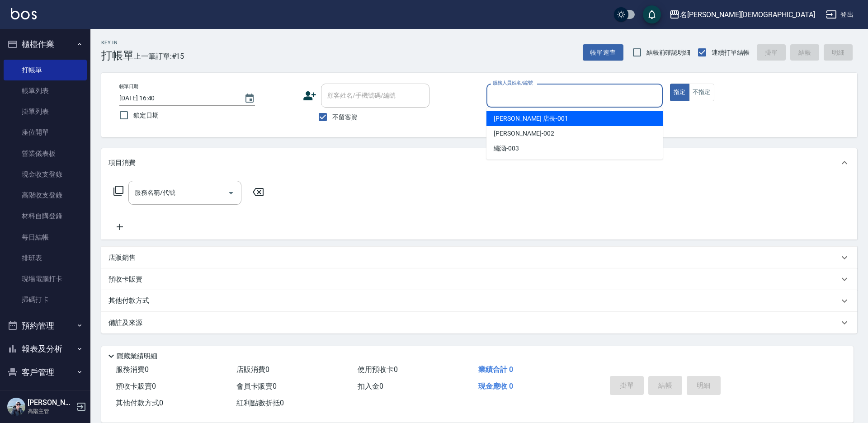 This screenshot has height=423, width=868. Describe the element at coordinates (513, 83) in the screenshot. I see `label: 服務人員姓名/編號` at that location.